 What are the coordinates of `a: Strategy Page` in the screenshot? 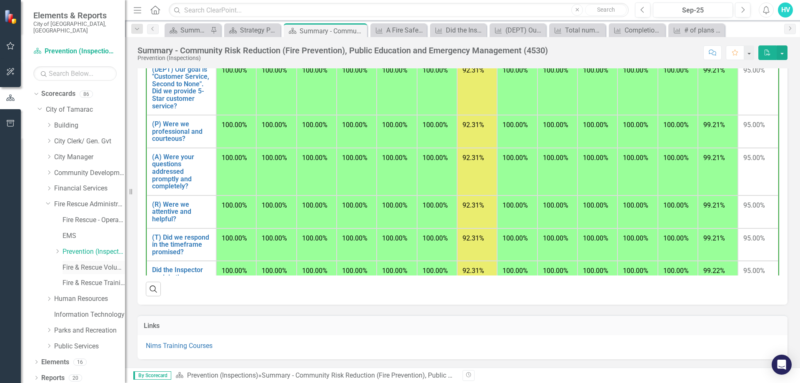 It's located at (252, 30).